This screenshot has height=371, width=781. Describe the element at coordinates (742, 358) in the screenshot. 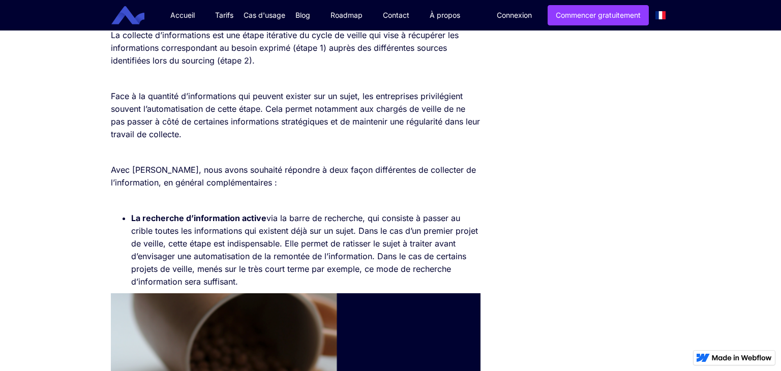

I see `img: Made in Webflow` at that location.